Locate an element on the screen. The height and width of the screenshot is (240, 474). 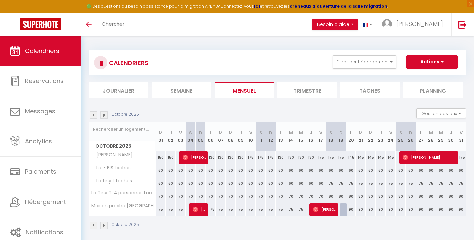
th: 08 is located at coordinates (231, 137).